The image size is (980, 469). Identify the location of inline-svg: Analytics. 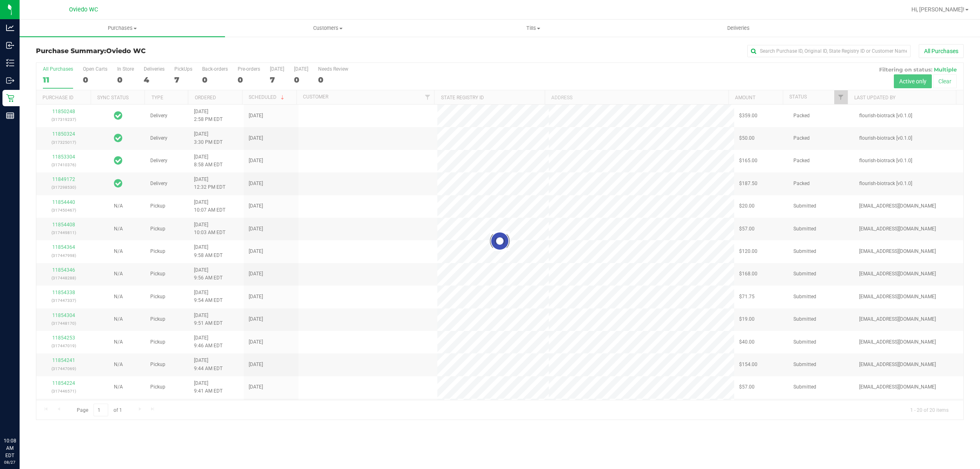
(10, 28).